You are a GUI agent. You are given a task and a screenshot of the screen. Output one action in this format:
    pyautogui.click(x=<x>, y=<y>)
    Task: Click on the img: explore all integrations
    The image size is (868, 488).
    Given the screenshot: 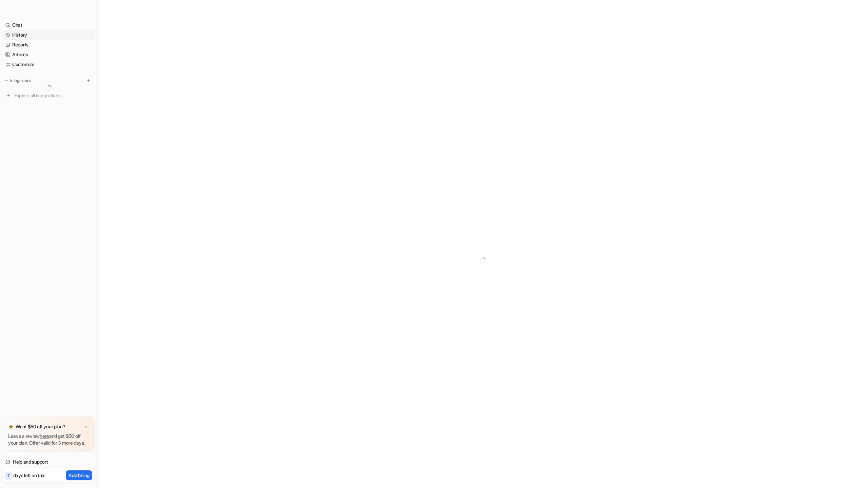 What is the action you would take?
    pyautogui.click(x=9, y=95)
    